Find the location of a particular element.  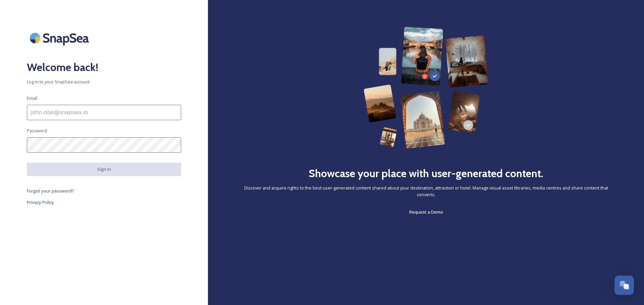

h2: Welcome back! is located at coordinates (104, 67).